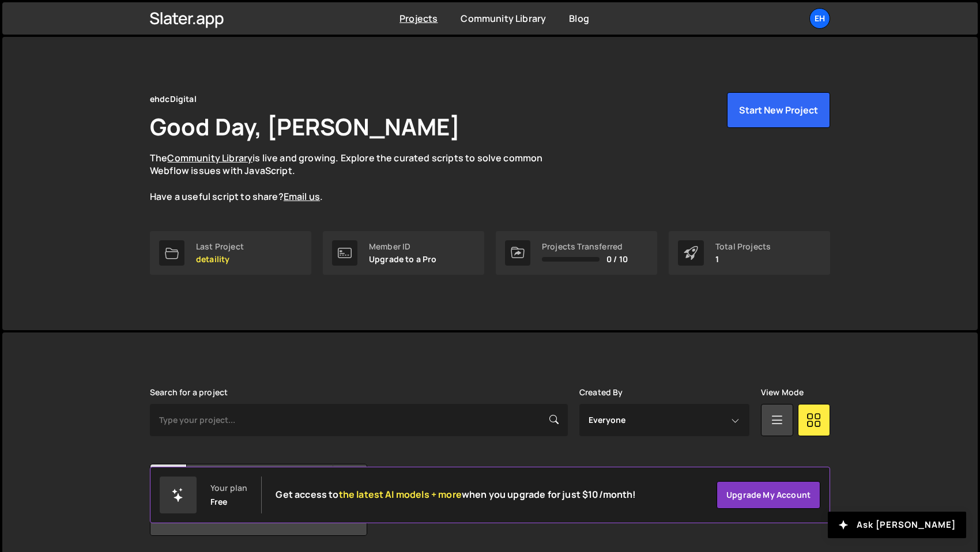 This screenshot has width=980, height=552. I want to click on span: 0 / 10, so click(617, 259).